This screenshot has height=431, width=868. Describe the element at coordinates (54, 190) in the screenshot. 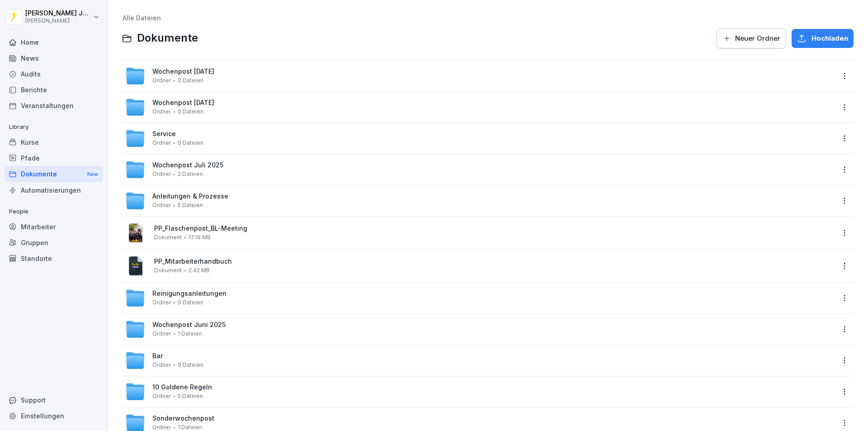

I see `div: Automatisierungen` at that location.